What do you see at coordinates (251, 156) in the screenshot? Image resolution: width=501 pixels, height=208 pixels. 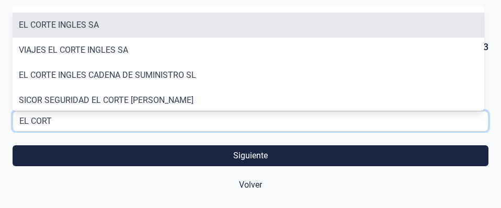 I see `span: Siguiente` at bounding box center [251, 156].